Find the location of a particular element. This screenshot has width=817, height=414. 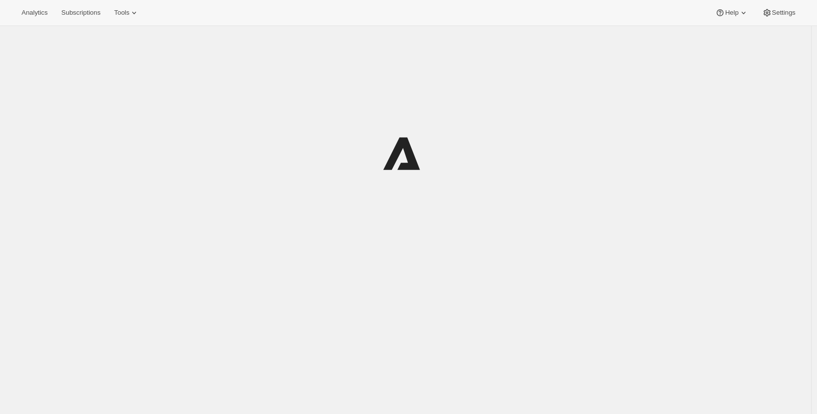

span: Help is located at coordinates (732, 13).